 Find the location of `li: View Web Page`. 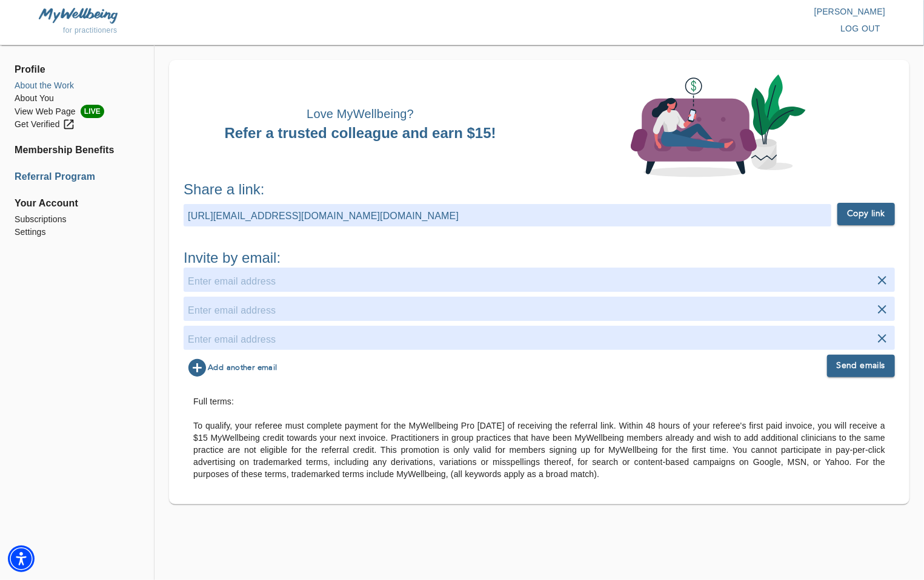

li: View Web Page is located at coordinates (78, 112).